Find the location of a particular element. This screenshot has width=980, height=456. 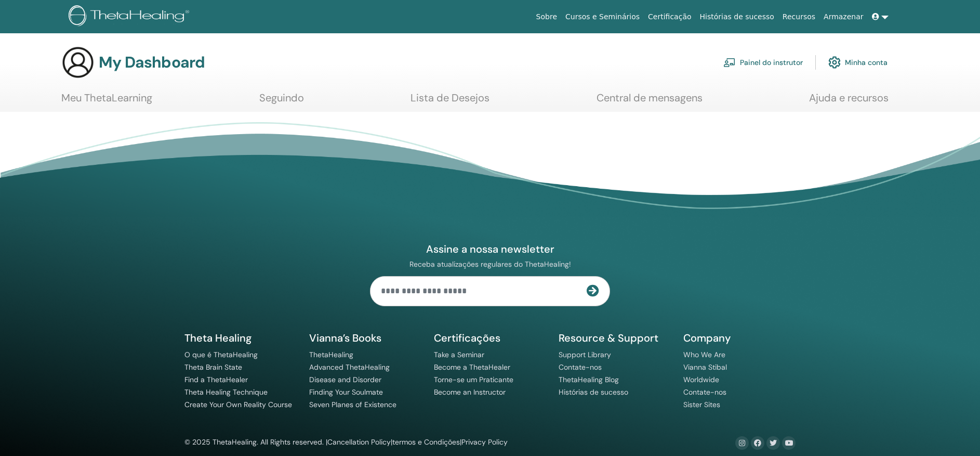

a: Who We Are is located at coordinates (705, 355).